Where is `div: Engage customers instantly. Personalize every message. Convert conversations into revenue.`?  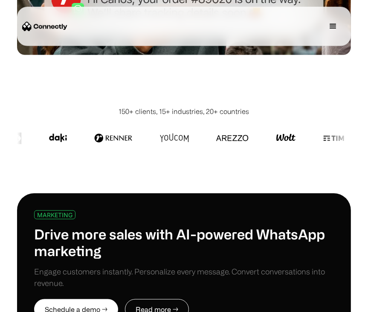 div: Engage customers instantly. Personalize every message. Convert conversations into revenue. is located at coordinates (184, 277).